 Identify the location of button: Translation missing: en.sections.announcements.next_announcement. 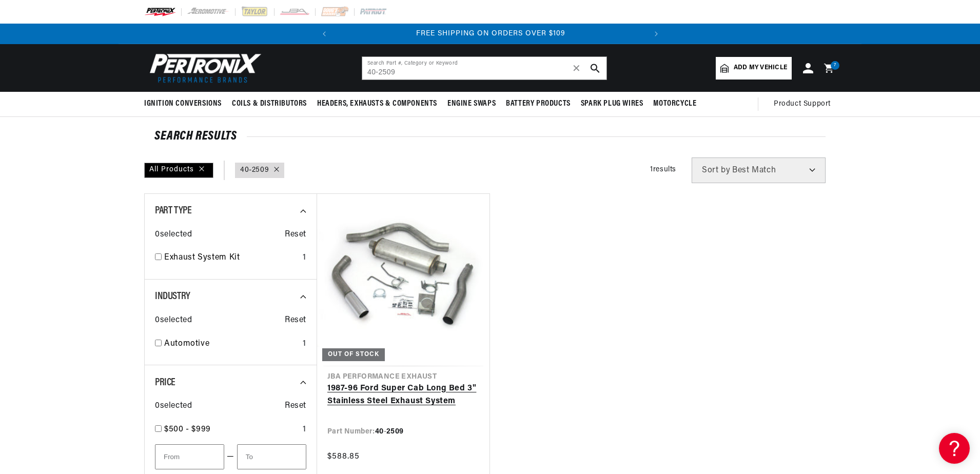
(656, 34).